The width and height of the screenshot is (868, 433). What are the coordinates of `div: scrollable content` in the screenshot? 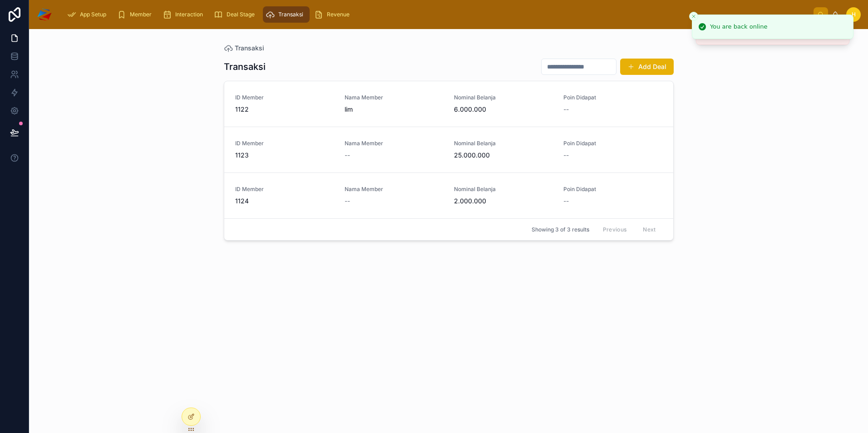 It's located at (437, 14).